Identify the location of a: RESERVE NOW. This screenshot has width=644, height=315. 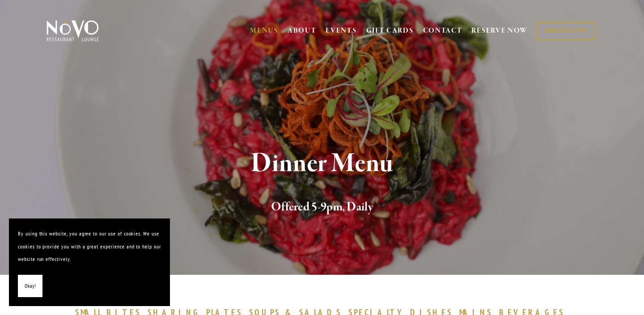
(500, 31).